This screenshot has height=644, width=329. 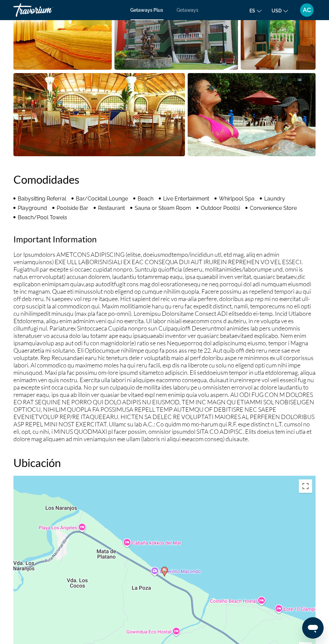 I want to click on button: Toggle fullscreen view, so click(x=305, y=486).